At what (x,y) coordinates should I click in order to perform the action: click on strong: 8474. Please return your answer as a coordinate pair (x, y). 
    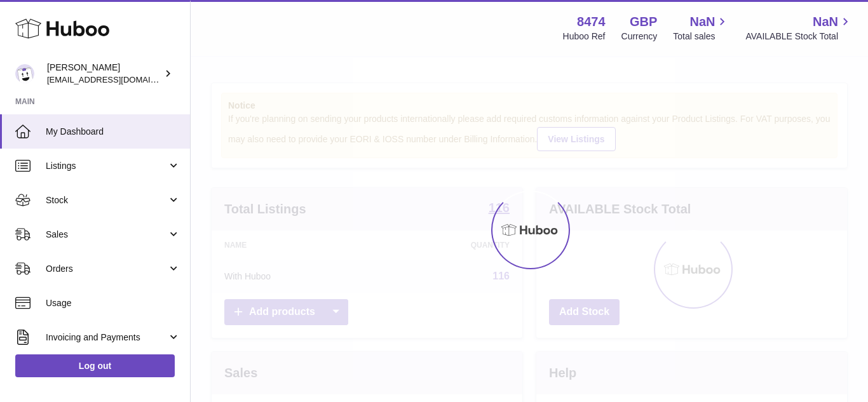
    Looking at the image, I should click on (591, 22).